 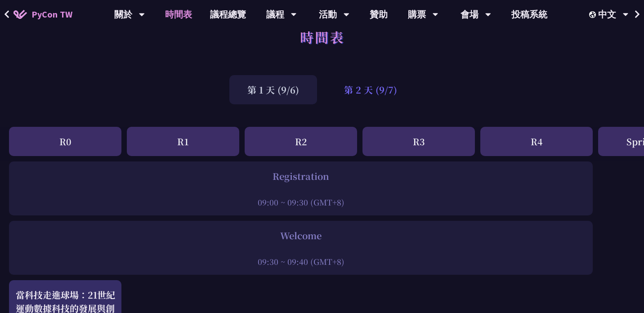 What do you see at coordinates (43, 15) in the screenshot?
I see `a: PyCon TW` at bounding box center [43, 15].